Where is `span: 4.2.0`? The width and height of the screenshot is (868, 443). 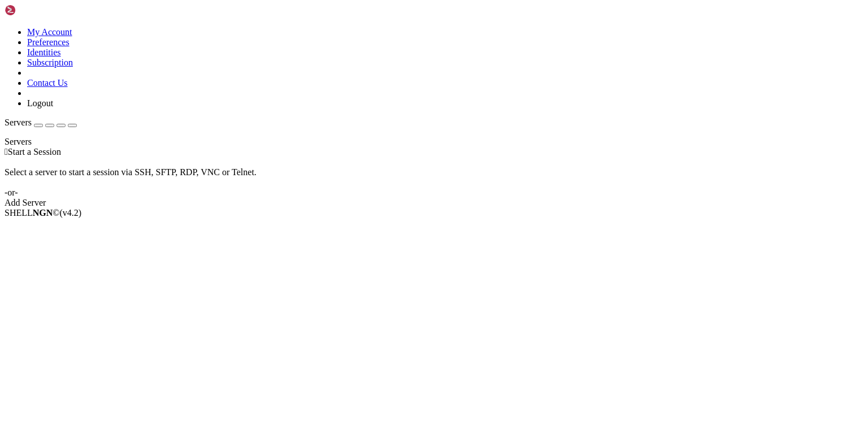 span: 4.2.0 is located at coordinates (71, 213).